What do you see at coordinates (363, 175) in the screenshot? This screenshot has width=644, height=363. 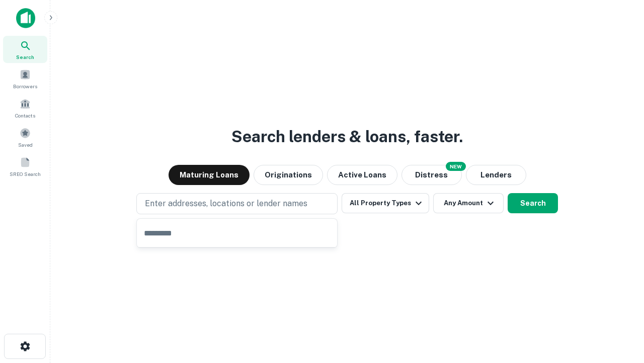 I see `button: Active Loans` at bounding box center [363, 175].